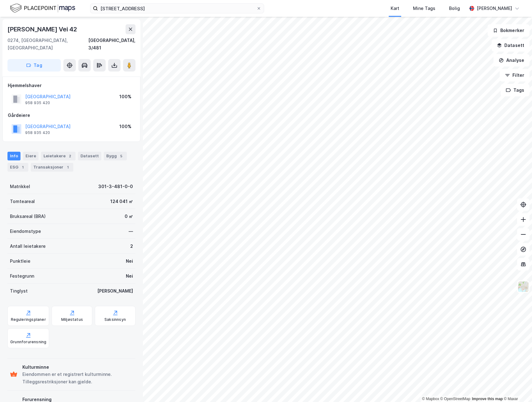  What do you see at coordinates (177, 9) in the screenshot?
I see `input: Søk på adresse, matrikkel, gårdeiere, leietakere eller personer` at bounding box center [177, 9].